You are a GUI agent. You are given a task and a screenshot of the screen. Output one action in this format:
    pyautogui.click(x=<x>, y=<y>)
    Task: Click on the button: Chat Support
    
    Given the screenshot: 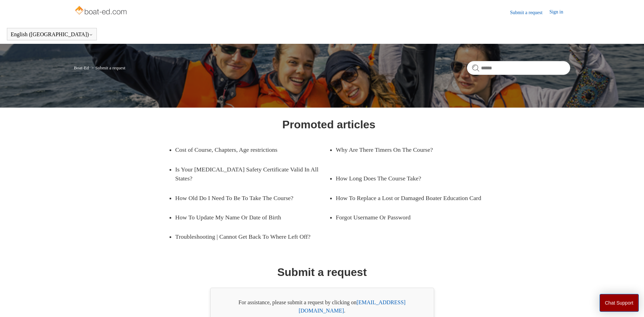 What is the action you would take?
    pyautogui.click(x=619, y=303)
    